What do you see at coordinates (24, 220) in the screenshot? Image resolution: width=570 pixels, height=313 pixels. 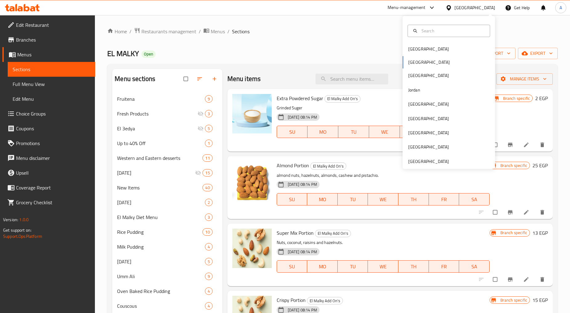 I see `span: 1.0.0` at bounding box center [24, 220].